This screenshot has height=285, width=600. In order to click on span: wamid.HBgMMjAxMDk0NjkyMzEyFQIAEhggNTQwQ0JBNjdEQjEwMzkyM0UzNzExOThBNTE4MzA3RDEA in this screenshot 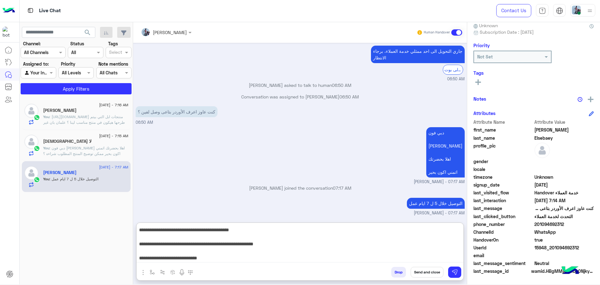, I will do `click(562, 271)`.